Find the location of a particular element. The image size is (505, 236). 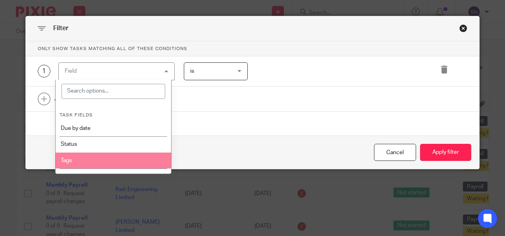

div: Field is located at coordinates (71, 71).